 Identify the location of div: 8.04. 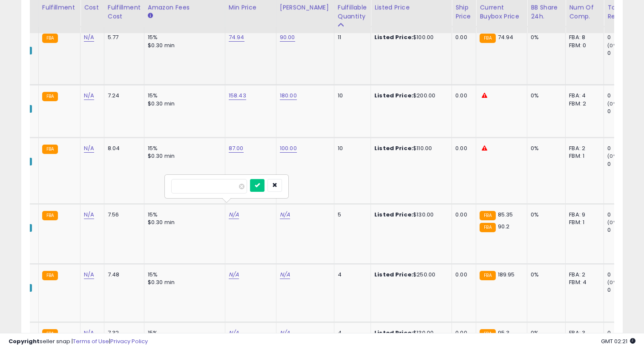
(123, 148).